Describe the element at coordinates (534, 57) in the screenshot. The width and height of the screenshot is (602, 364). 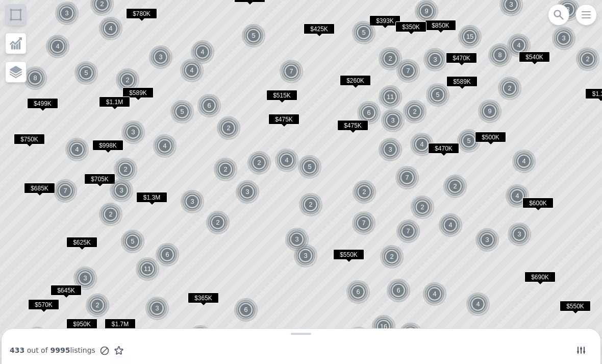
I see `span: $540K` at that location.